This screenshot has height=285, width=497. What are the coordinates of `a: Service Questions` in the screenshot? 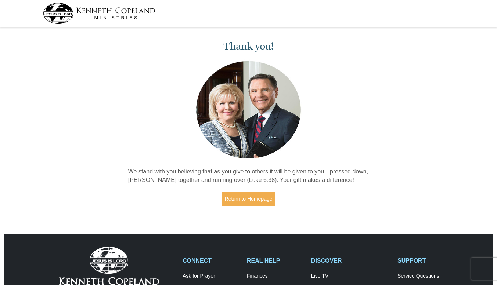 It's located at (426, 277).